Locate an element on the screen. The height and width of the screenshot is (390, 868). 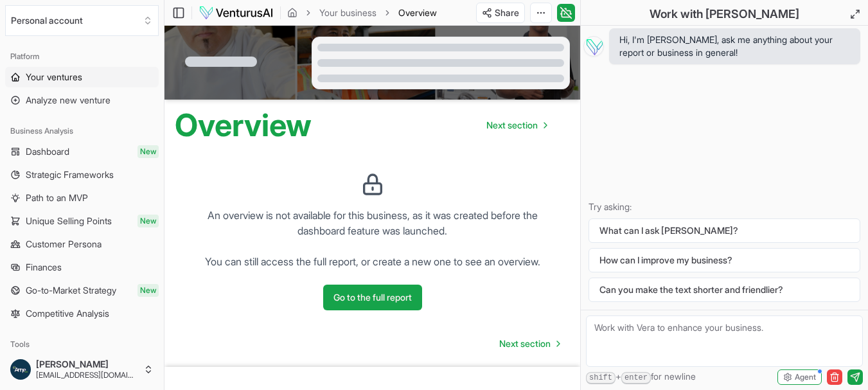
div: Tools is located at coordinates (82, 344).